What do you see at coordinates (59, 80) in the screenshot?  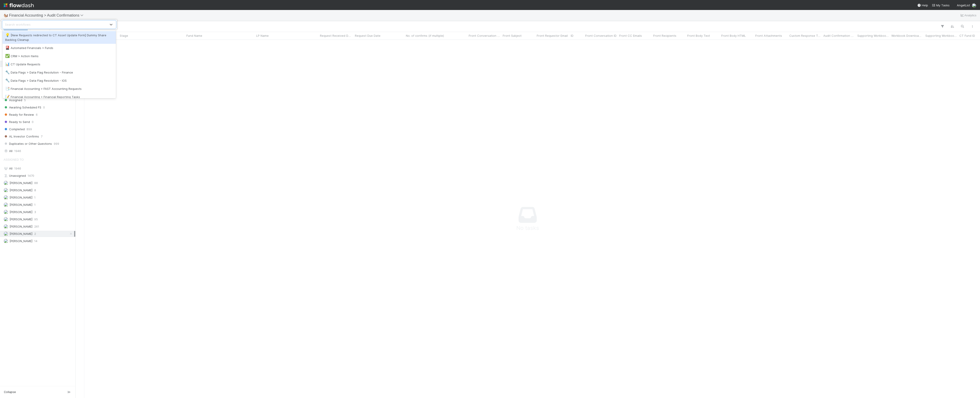 I see `div: Data Flags > Data Flag Resolution - IOS` at bounding box center [59, 80].